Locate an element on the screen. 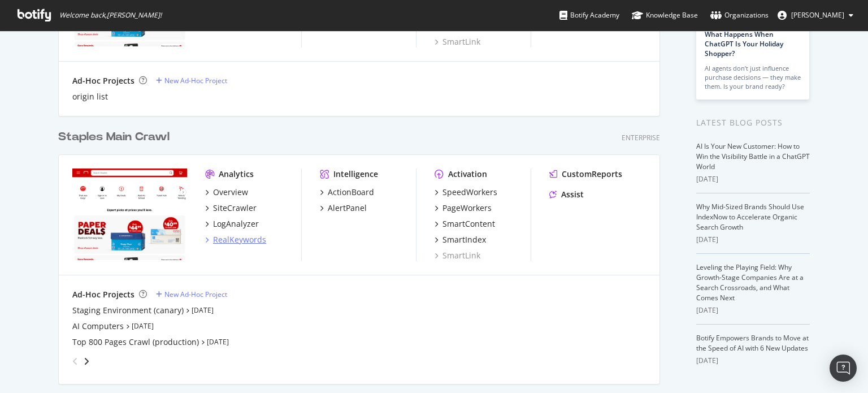  span: Taylor Brantley is located at coordinates (818, 15).